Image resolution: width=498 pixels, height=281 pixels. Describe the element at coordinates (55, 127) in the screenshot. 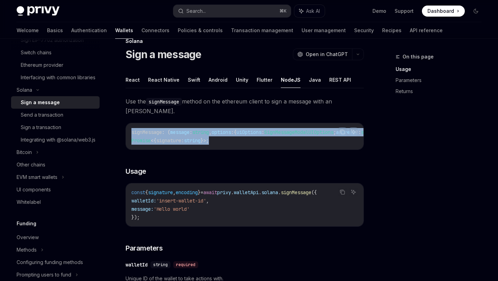

I see `a: Sign a transaction` at that location.